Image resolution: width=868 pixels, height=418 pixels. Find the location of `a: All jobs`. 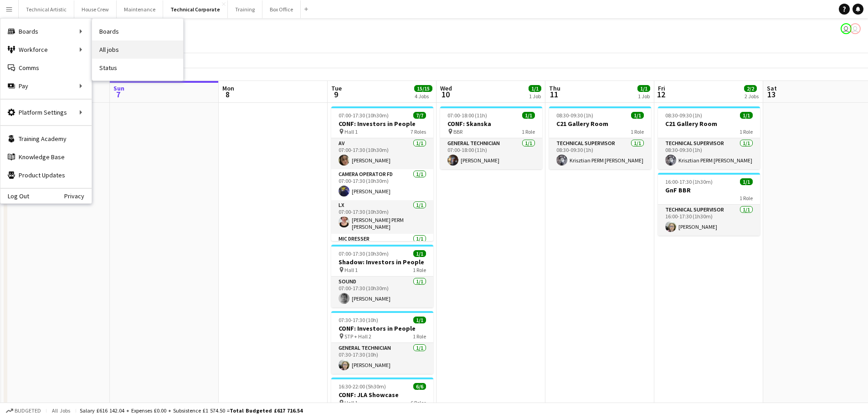

a: All jobs is located at coordinates (138, 49).